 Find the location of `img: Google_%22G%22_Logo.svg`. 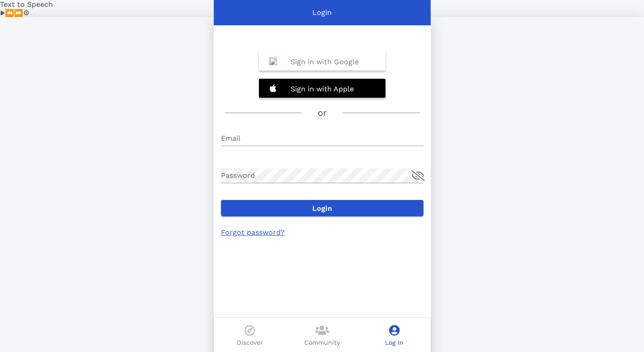

img: Google_%22G%22_Logo.svg is located at coordinates (273, 61).